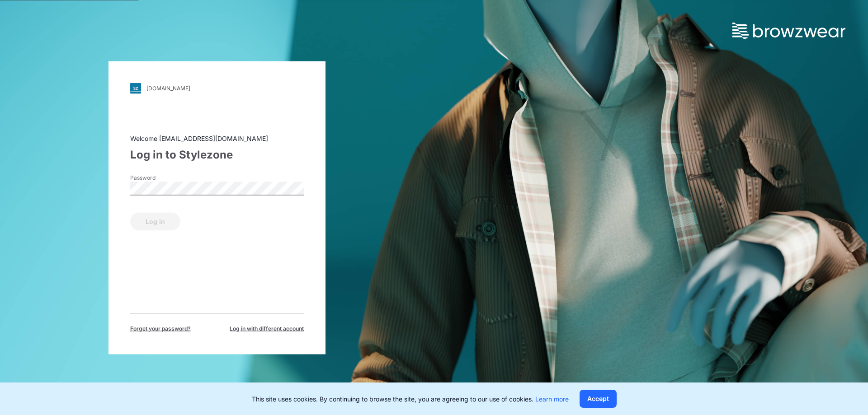  I want to click on span: Forget your password?, so click(161, 328).